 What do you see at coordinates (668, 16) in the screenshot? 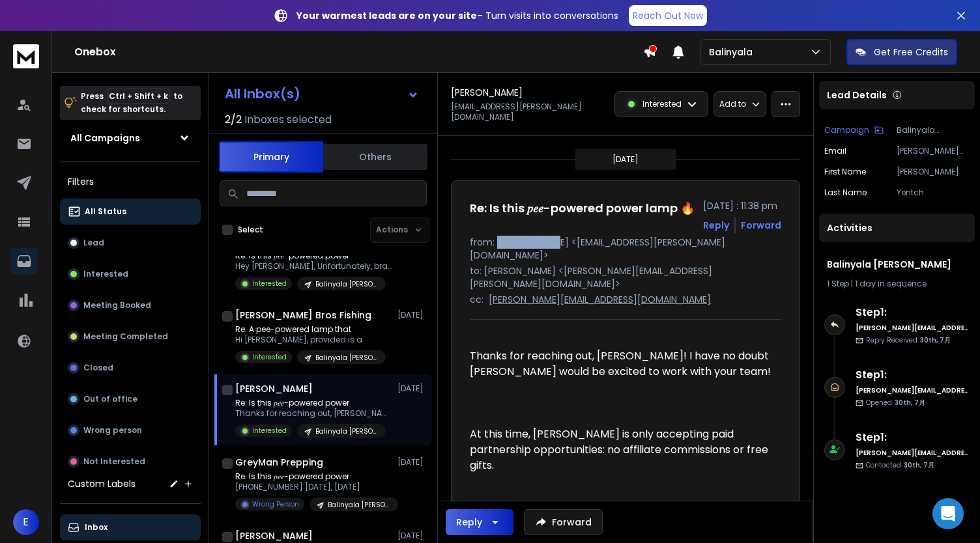
I see `p: Reach Out Now` at bounding box center [668, 16].